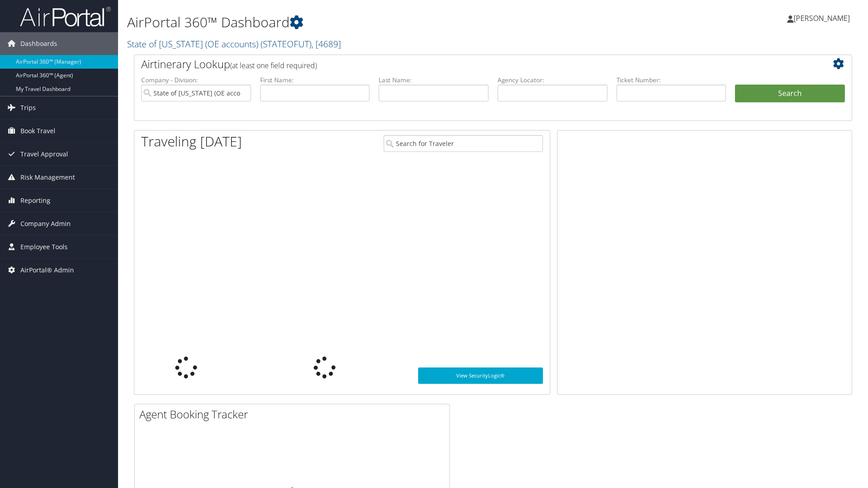 The width and height of the screenshot is (868, 488). I want to click on span: Dashboards, so click(39, 44).